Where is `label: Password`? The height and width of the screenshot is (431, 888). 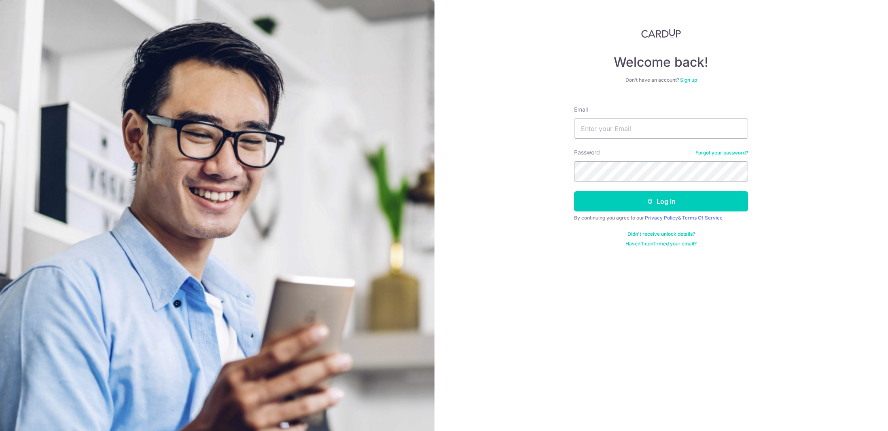 label: Password is located at coordinates (587, 153).